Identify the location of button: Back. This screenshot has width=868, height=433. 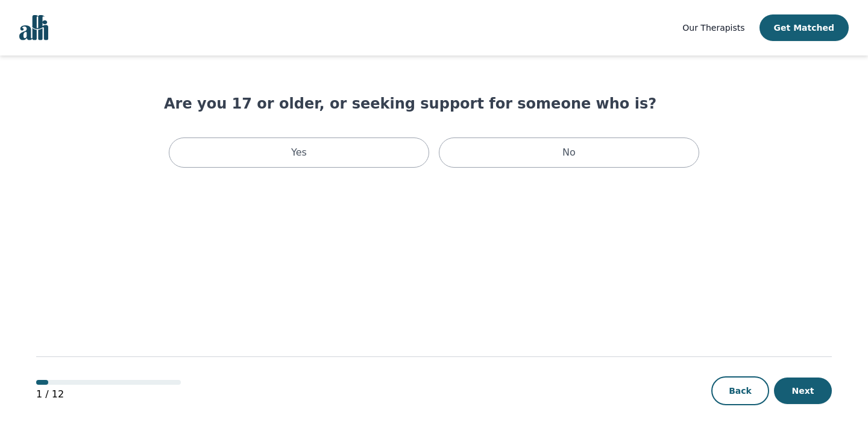
(740, 390).